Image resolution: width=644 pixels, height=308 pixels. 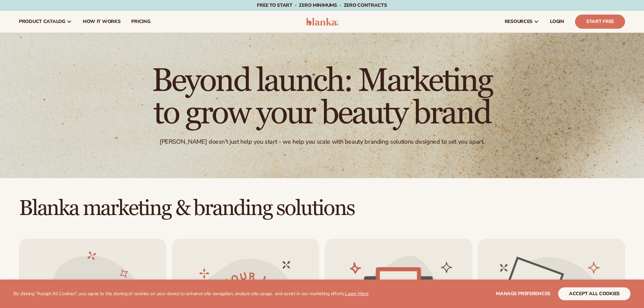 What do you see at coordinates (322, 22) in the screenshot?
I see `a: logo` at bounding box center [322, 22].